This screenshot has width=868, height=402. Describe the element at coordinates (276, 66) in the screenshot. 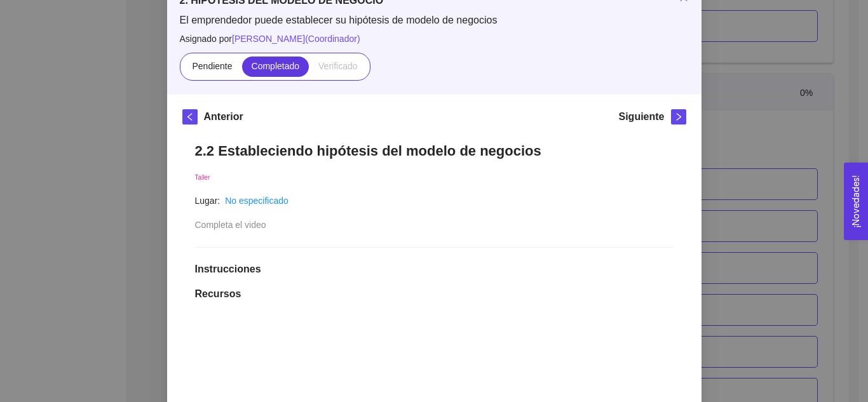

I see `span: Completado` at that location.